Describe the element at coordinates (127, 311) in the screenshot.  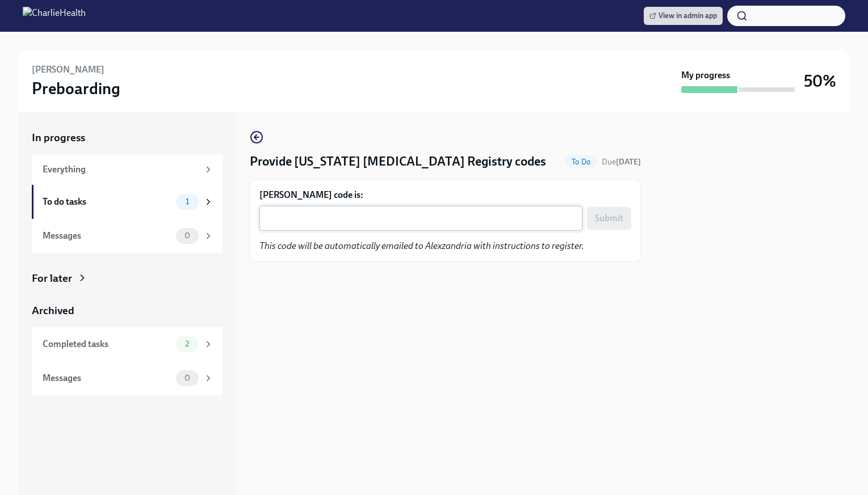
I see `a: Archived` at that location.